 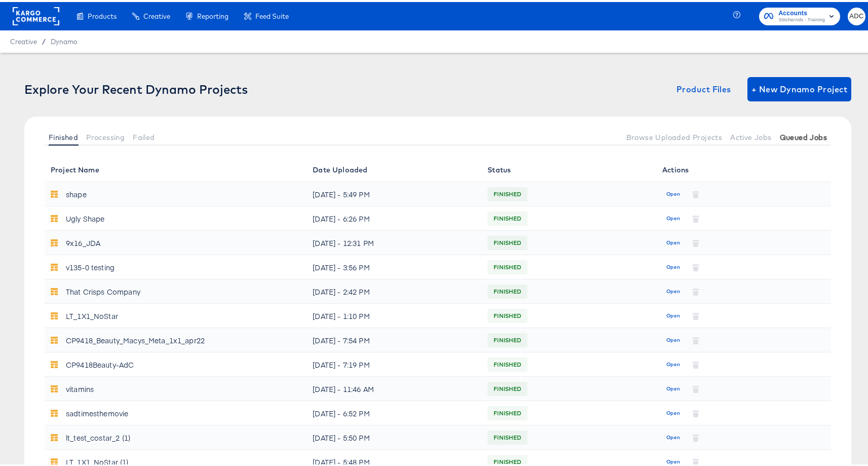 I want to click on div: That Crisps Company, so click(x=103, y=290).